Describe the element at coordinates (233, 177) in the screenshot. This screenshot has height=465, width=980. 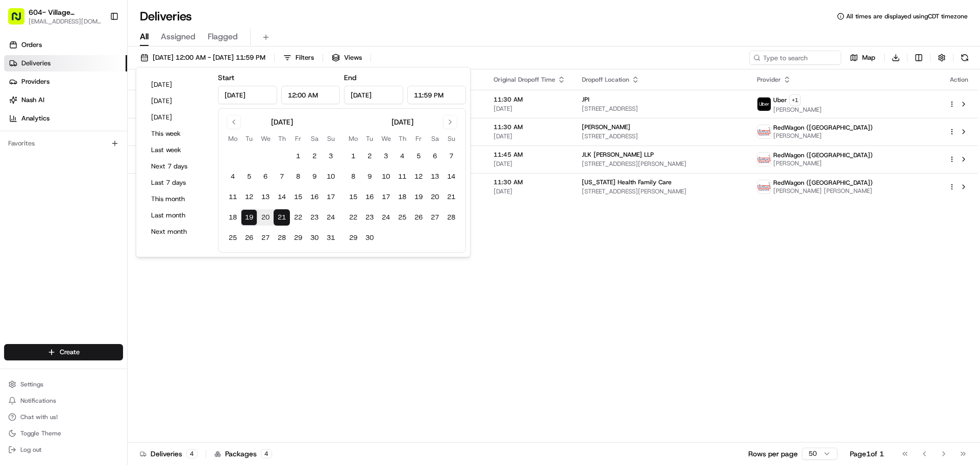
I see `button: 4` at that location.